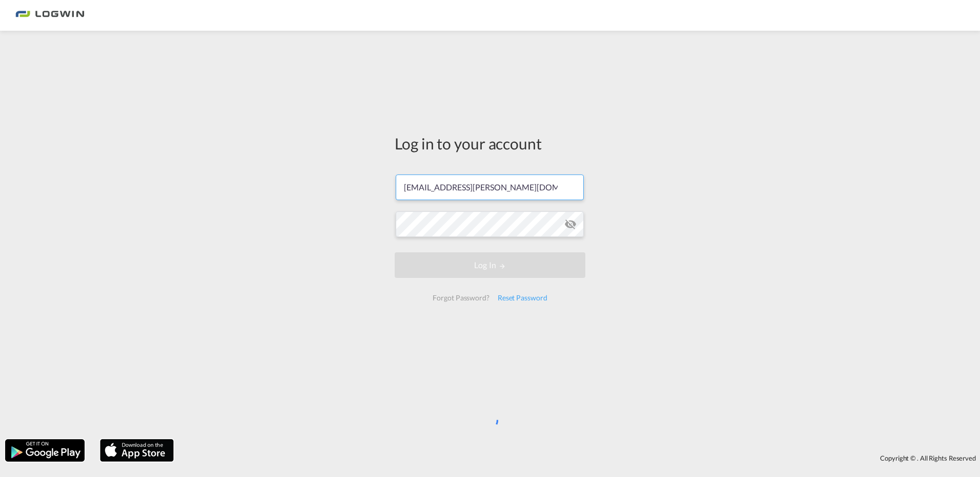  I want to click on div: Log in to your account, so click(490, 143).